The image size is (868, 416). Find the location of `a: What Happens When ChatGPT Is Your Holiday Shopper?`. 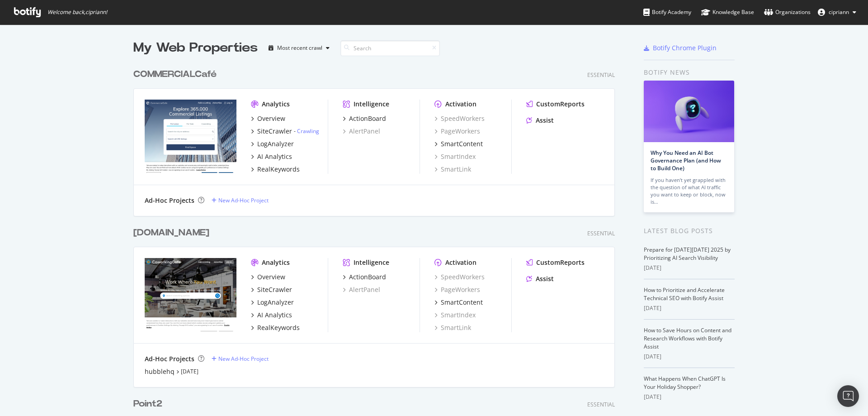

a: What Happens When ChatGPT Is Your Holiday Shopper? is located at coordinates (684, 382).